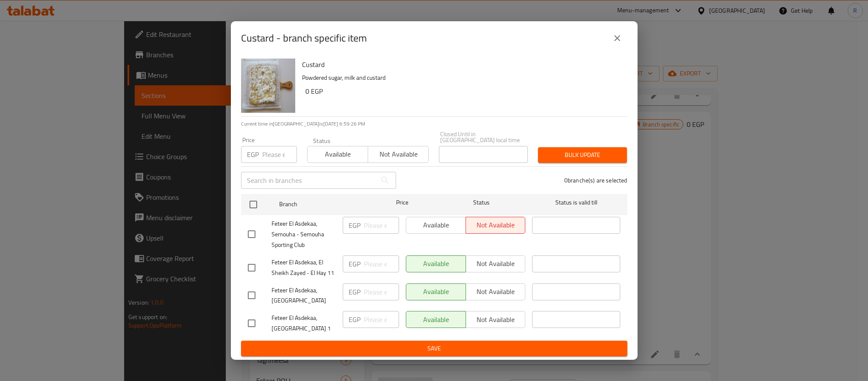 This screenshot has height=381, width=868. What do you see at coordinates (576, 202) in the screenshot?
I see `span: Status is valid till` at bounding box center [576, 202].